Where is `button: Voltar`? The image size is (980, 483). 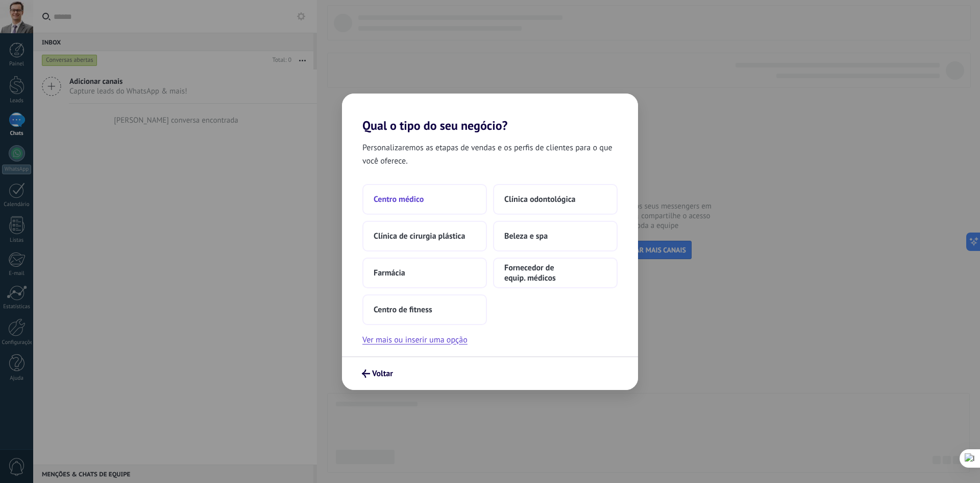 button: Voltar is located at coordinates (377, 374).